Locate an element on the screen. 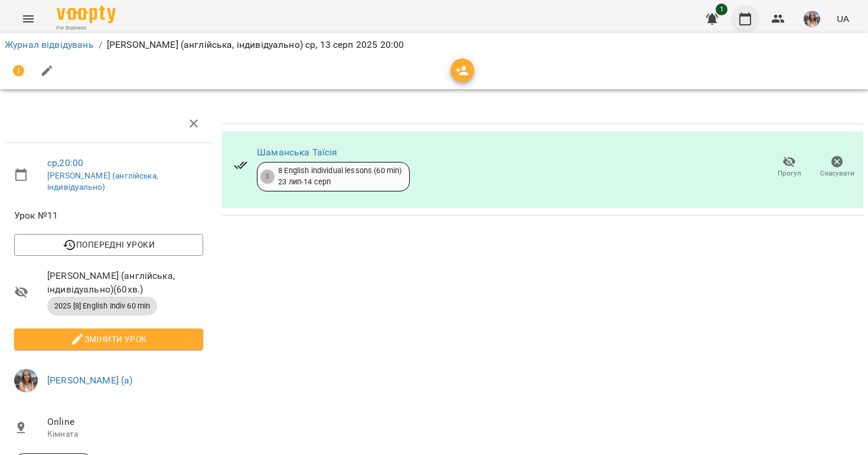 This screenshot has height=455, width=868. p: Кімната is located at coordinates (125, 434).